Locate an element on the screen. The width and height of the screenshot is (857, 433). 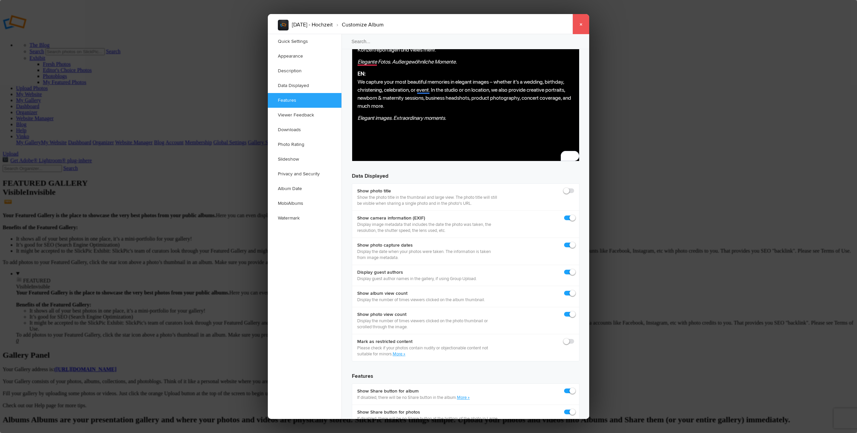
em: Elegante Fotos. Außergewöhnliche Momente. is located at coordinates (55, 92).